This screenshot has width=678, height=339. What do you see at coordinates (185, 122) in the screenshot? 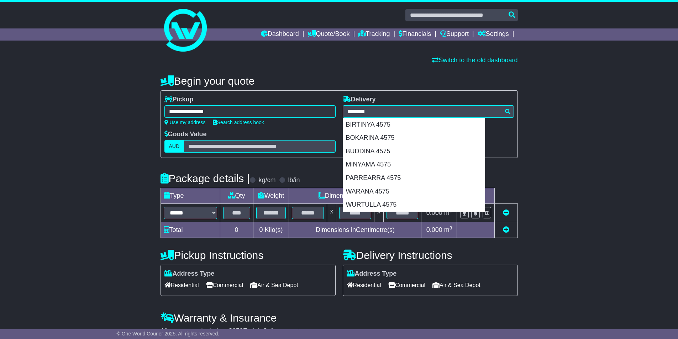
I see `a: Use my address` at bounding box center [185, 122].